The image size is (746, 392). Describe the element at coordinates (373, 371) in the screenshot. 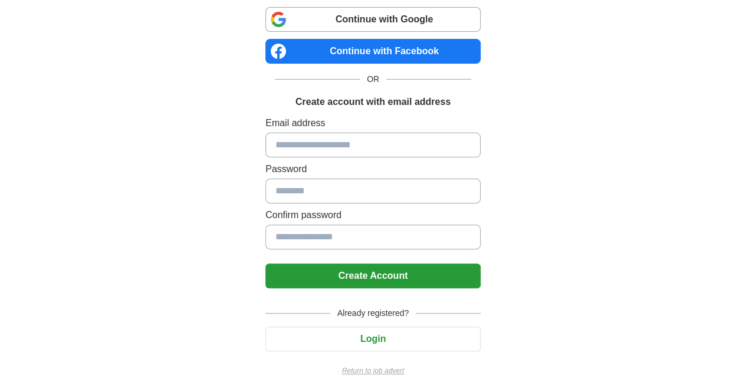

I see `a: Return to job advert` at that location.